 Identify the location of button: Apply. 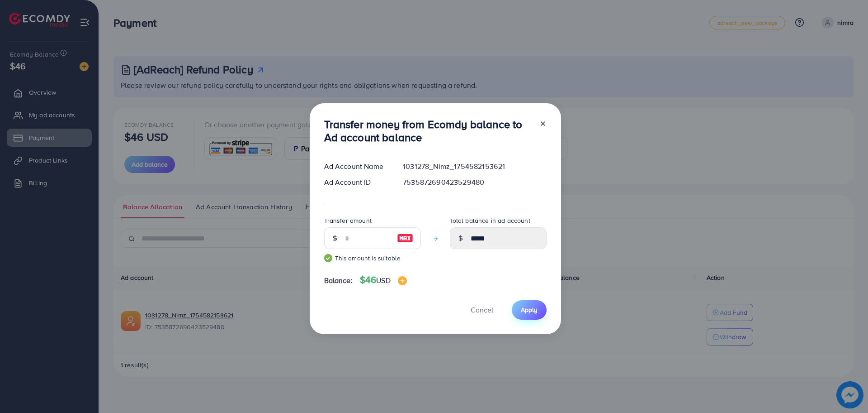
(529, 310).